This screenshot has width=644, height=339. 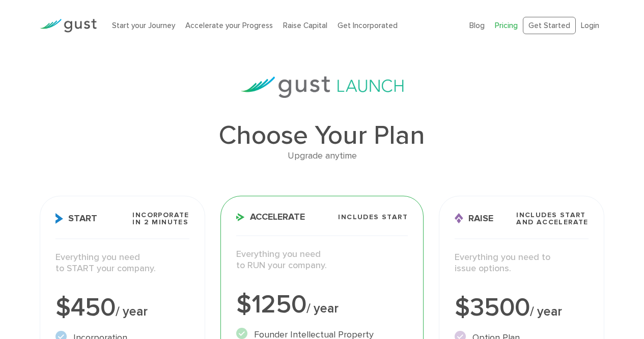 What do you see at coordinates (322, 135) in the screenshot?
I see `h1: Choose Your Plan` at bounding box center [322, 135].